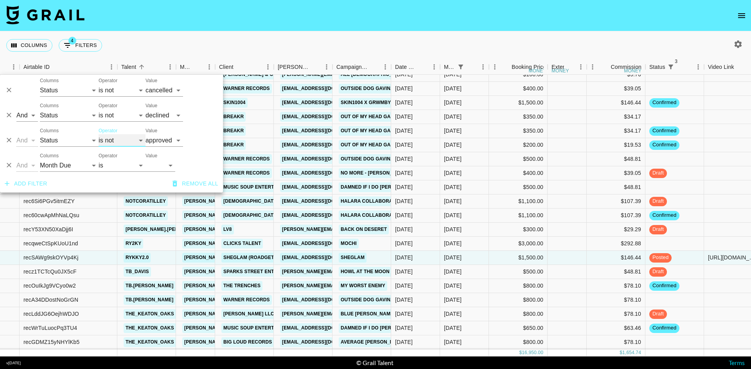 The width and height of the screenshot is (751, 369). I want to click on button: open drawer, so click(742, 16).